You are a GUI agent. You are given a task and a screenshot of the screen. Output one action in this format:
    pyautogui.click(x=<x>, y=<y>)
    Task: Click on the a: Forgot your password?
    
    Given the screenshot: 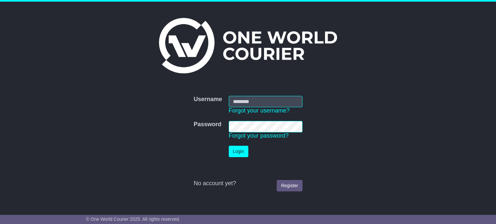 What is the action you would take?
    pyautogui.click(x=259, y=136)
    